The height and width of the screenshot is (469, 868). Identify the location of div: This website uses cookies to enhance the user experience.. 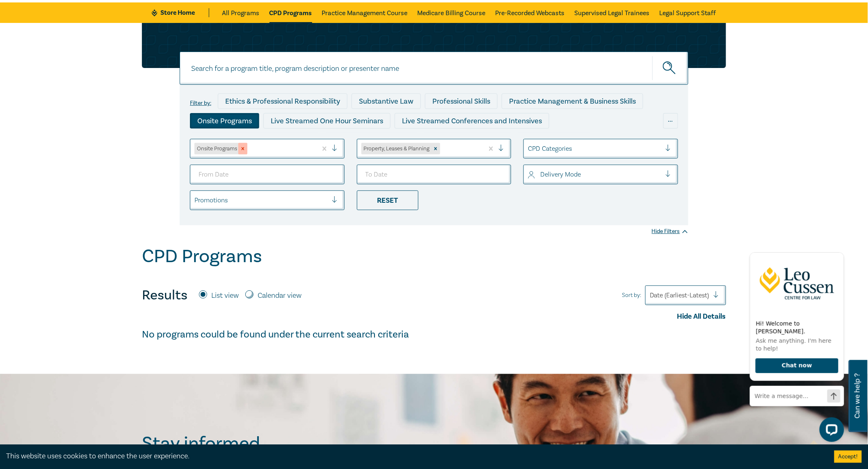
(414, 456).